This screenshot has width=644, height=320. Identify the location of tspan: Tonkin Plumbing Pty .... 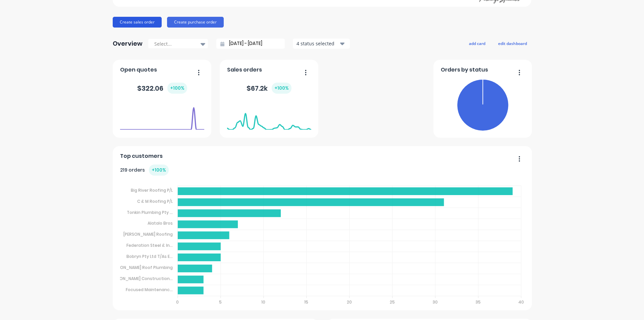
(150, 212).